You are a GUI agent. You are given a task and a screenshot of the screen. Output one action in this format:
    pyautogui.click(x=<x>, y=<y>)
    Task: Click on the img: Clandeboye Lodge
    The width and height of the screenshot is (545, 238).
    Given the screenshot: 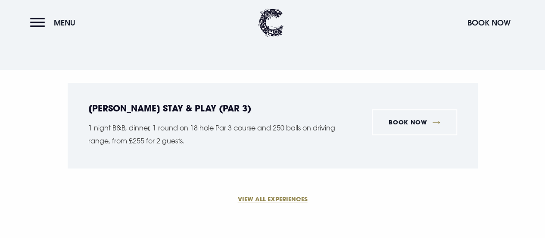 What is the action you would take?
    pyautogui.click(x=271, y=22)
    